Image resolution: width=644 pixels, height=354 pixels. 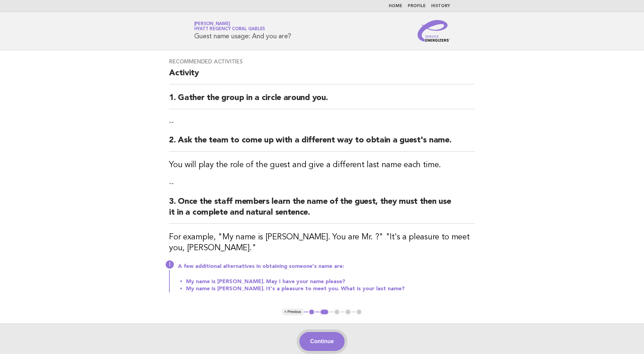 What do you see at coordinates (243, 31) in the screenshot?
I see `h1: Guest name usage: And you are?` at bounding box center [243, 31].